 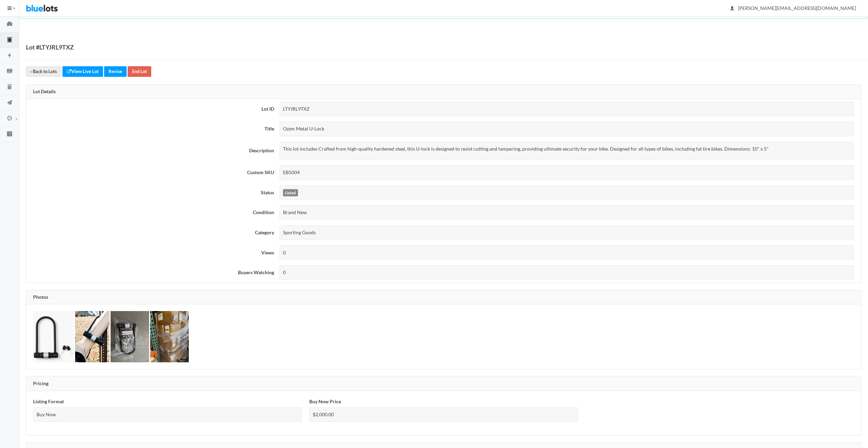 I want to click on p: This lot includes Crafted from high-quality hardened steel, this U-lock is designed to resist cut..., so click(x=567, y=149).